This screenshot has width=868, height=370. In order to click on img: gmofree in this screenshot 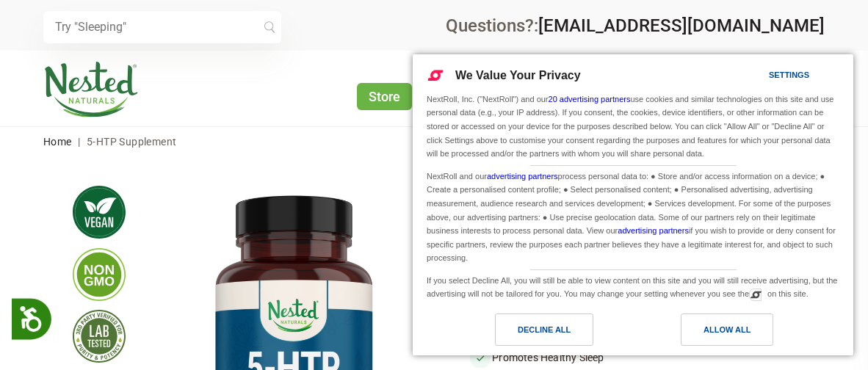, I will do `click(99, 275)`.